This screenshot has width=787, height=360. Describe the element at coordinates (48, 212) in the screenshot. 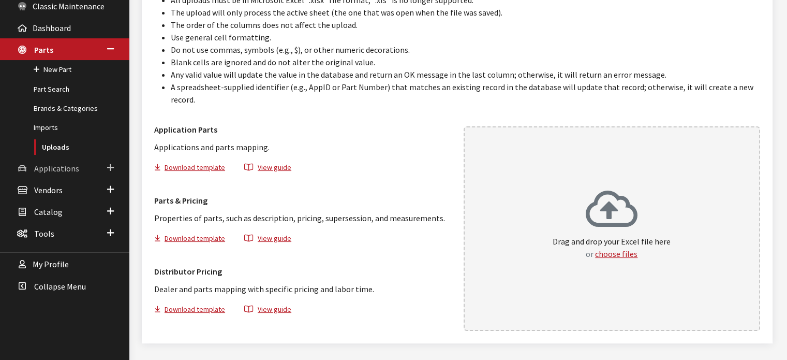

I see `span: Catalog` at that location.